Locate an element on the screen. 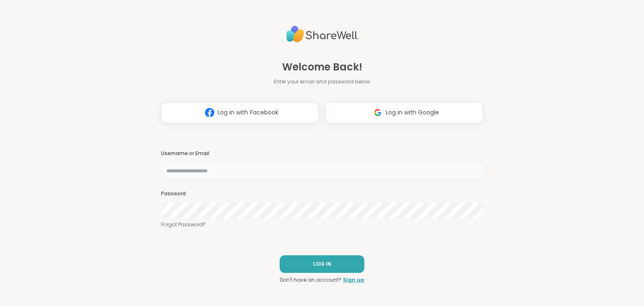  span: LOG IN is located at coordinates (322, 264).